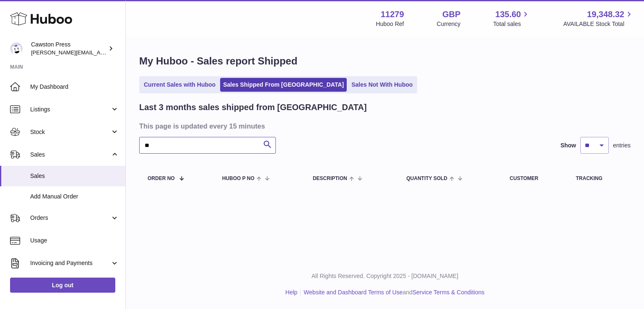 Image resolution: width=644 pixels, height=309 pixels. I want to click on a: 19,348.32 AVAILABLE Stock Total, so click(598, 18).